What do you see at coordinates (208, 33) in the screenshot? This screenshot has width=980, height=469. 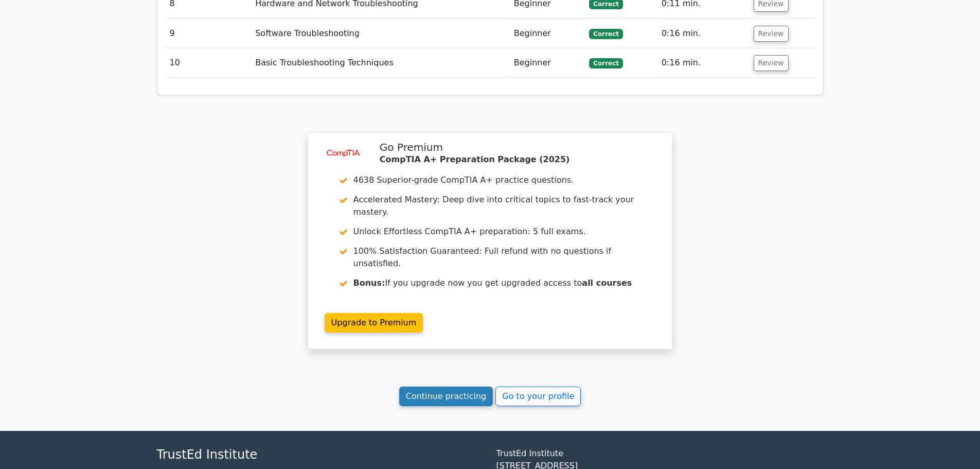 I see `td: 9` at bounding box center [208, 33].